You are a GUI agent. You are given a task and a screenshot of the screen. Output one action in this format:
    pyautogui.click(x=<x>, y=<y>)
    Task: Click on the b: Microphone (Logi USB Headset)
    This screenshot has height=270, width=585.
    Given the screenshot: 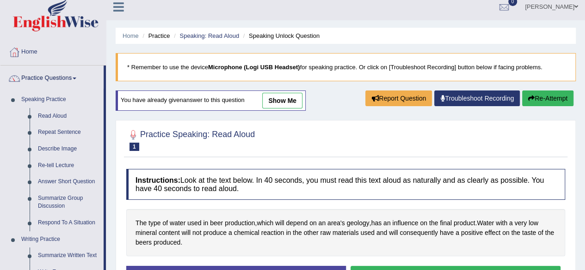 What is the action you would take?
    pyautogui.click(x=254, y=67)
    